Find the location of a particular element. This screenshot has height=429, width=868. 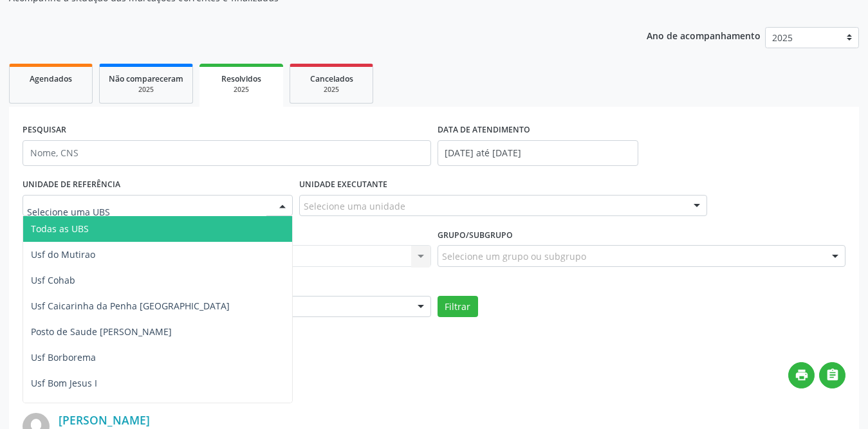

button: Filtrar is located at coordinates (457, 307).